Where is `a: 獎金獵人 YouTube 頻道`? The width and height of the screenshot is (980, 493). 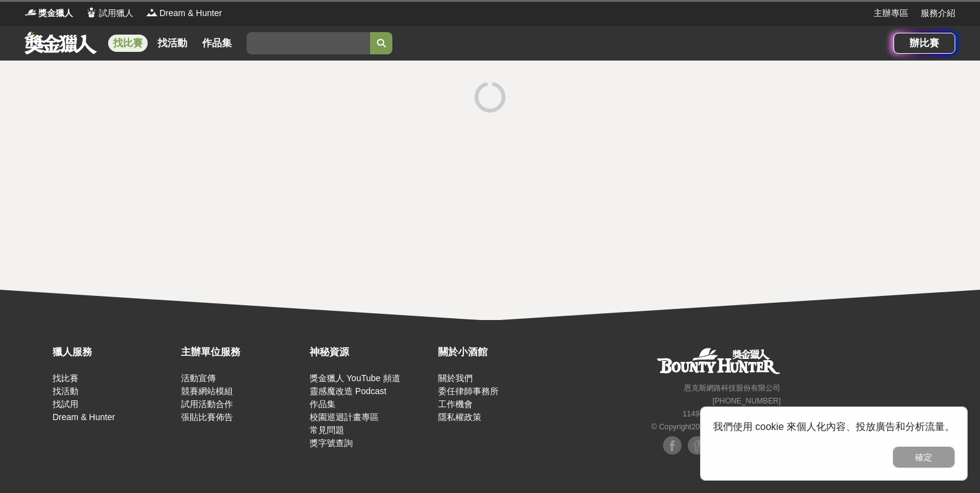
a: 獎金獵人 YouTube 頻道 is located at coordinates (355, 378).